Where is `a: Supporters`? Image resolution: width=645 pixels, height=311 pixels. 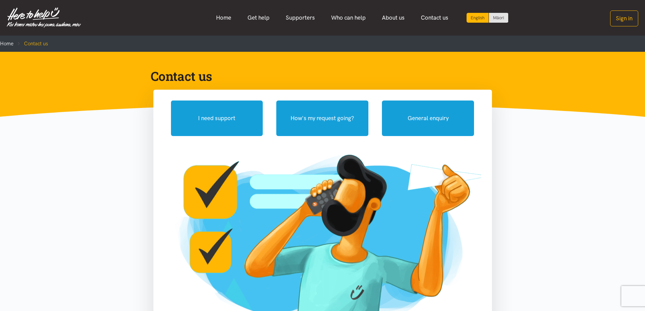 a: Supporters is located at coordinates (300, 18).